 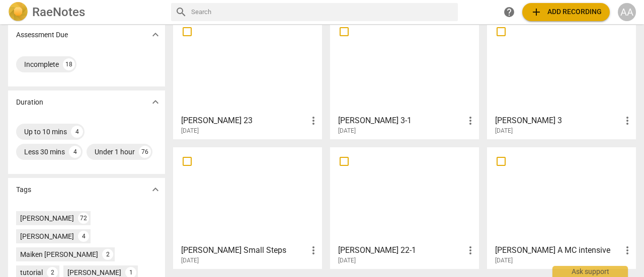 What do you see at coordinates (566, 12) in the screenshot?
I see `span: Add recording` at bounding box center [566, 12].